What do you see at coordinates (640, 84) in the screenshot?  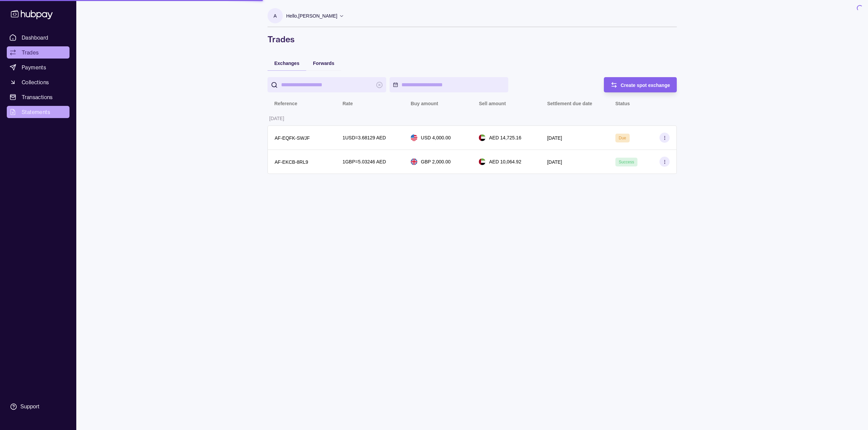 I see `button: Create spot exchange` at bounding box center [640, 84].